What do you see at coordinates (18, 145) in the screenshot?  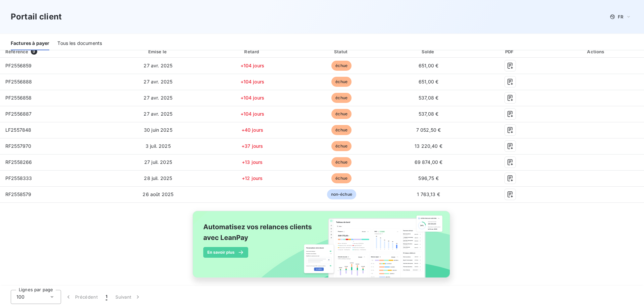 I see `span: RF2557970` at bounding box center [18, 145].